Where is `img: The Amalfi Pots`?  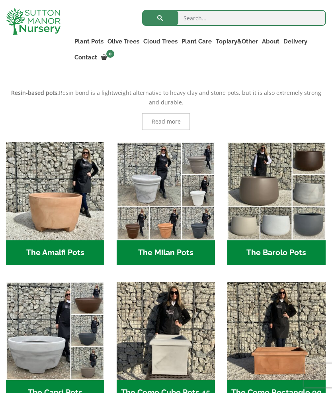 img: The Amalfi Pots is located at coordinates (55, 191).